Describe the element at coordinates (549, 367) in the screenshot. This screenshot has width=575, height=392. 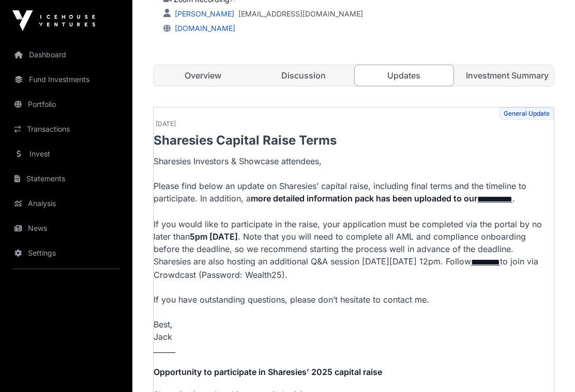
I see `div: Chat Widget` at that location.